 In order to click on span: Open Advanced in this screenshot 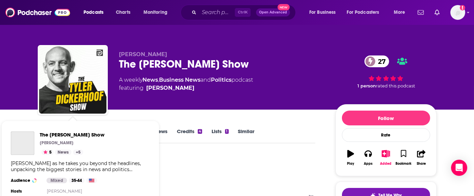, I will do `click(273, 12)`.